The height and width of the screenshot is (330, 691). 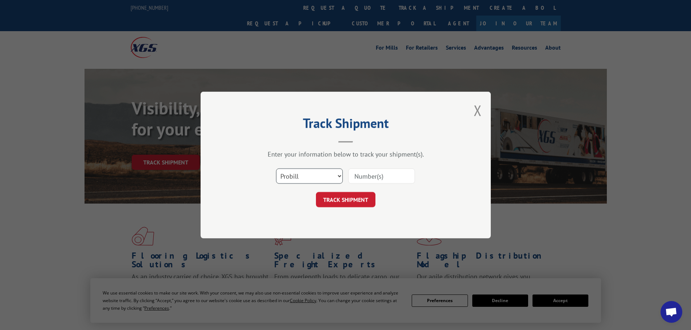 What do you see at coordinates (381, 176) in the screenshot?
I see `input: Number(s)` at bounding box center [381, 176].